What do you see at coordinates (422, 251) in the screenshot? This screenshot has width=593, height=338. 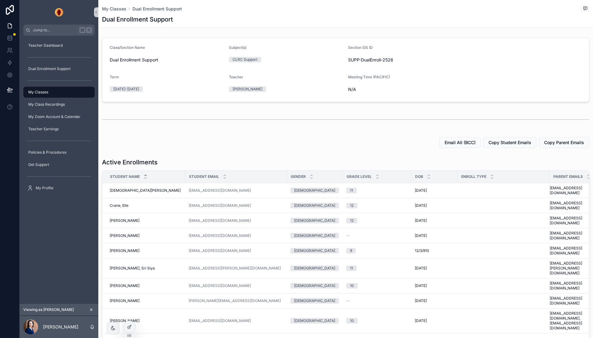 I see `span: 12/3/910` at bounding box center [422, 251].